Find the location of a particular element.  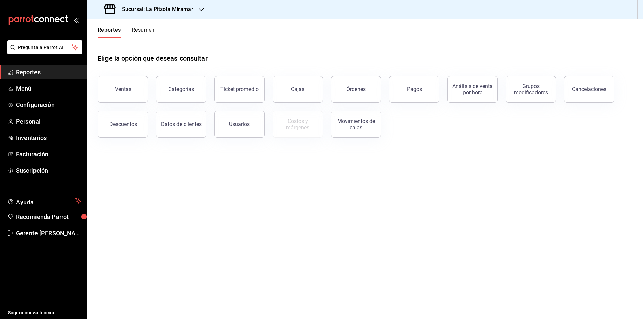

button: Ventas is located at coordinates (123, 89).